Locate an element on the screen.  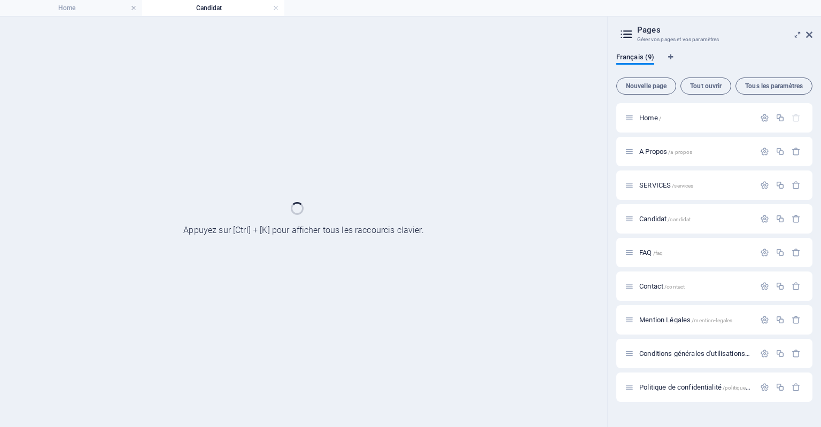
span: /services is located at coordinates (683, 186).